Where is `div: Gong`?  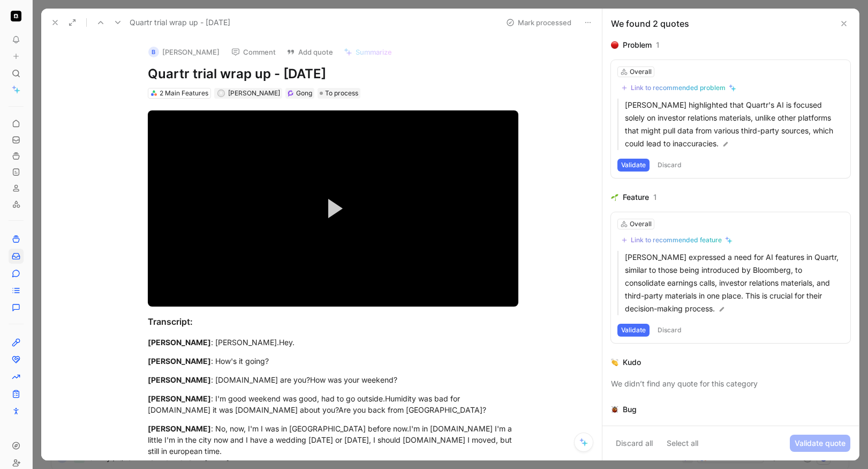
div: Gong is located at coordinates (304, 93).